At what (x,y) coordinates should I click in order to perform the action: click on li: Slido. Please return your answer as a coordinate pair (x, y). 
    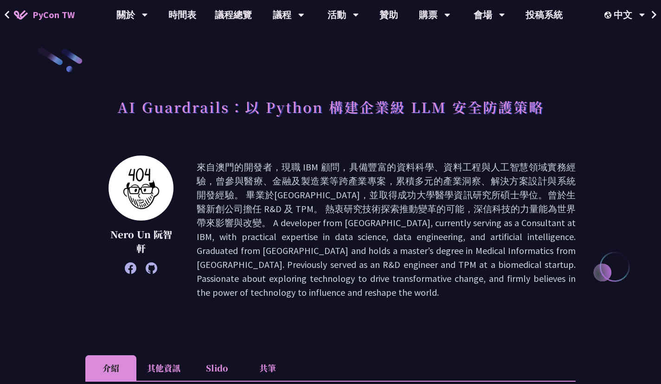
    Looking at the image, I should click on (217, 368).